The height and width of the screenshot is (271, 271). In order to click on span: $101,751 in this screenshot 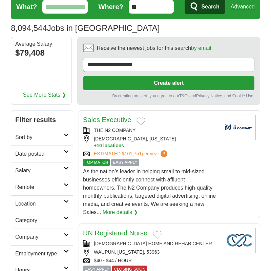, I will do `click(132, 154)`.